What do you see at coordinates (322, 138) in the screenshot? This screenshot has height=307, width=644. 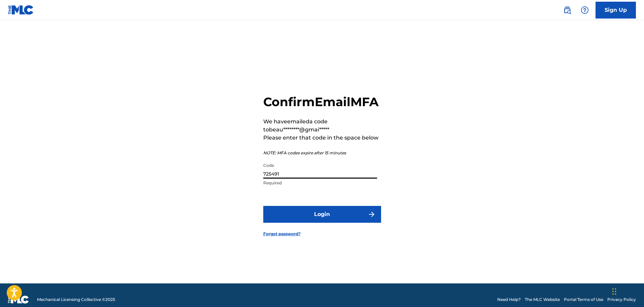 I see `p: Please enter that code in the space below` at bounding box center [322, 138].